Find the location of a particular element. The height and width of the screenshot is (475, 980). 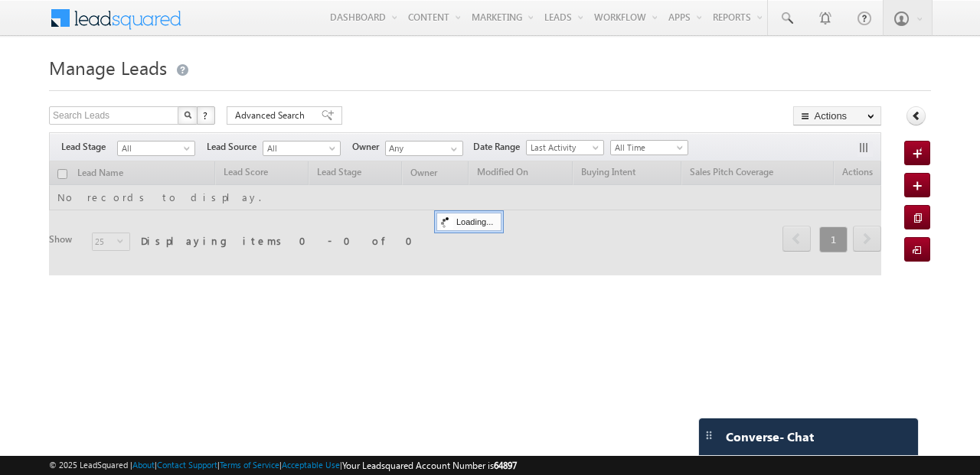

span: 64897 is located at coordinates (506, 465).